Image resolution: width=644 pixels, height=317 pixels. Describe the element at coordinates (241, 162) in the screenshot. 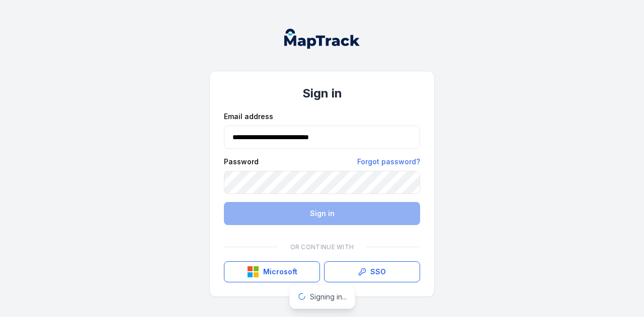

I see `label: Password` at that location.